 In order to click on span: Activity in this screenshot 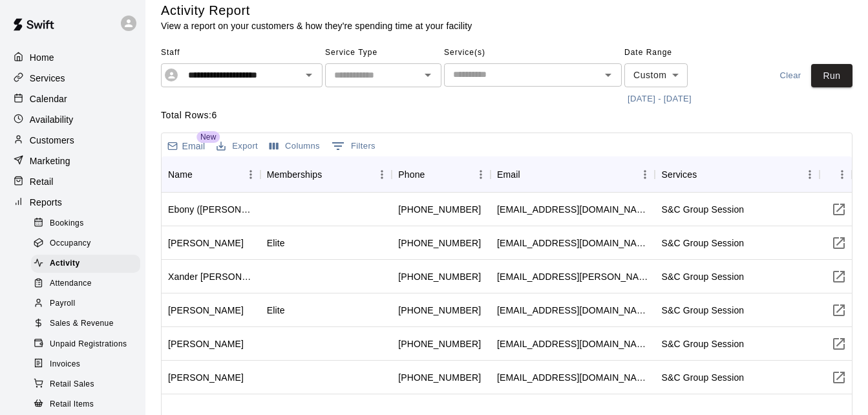, I will do `click(64, 264)`.